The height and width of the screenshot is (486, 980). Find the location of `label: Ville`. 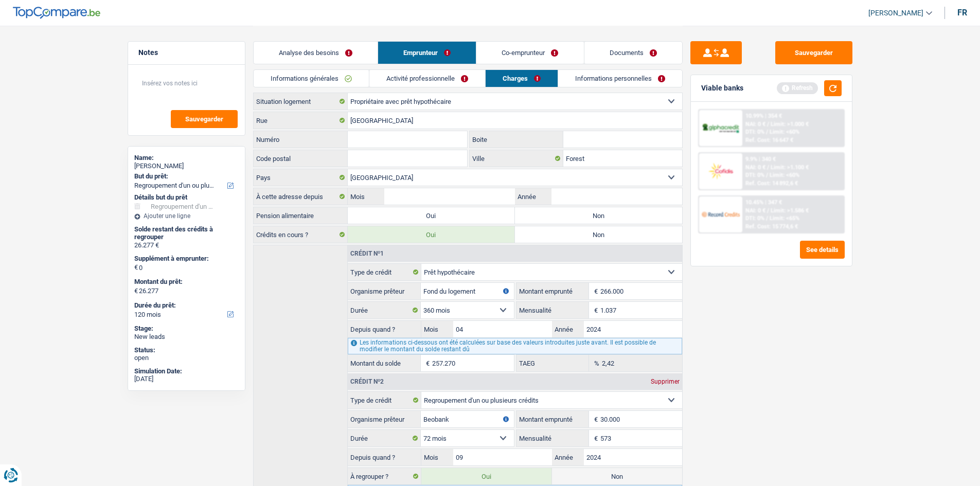

label: Ville is located at coordinates (516, 158).